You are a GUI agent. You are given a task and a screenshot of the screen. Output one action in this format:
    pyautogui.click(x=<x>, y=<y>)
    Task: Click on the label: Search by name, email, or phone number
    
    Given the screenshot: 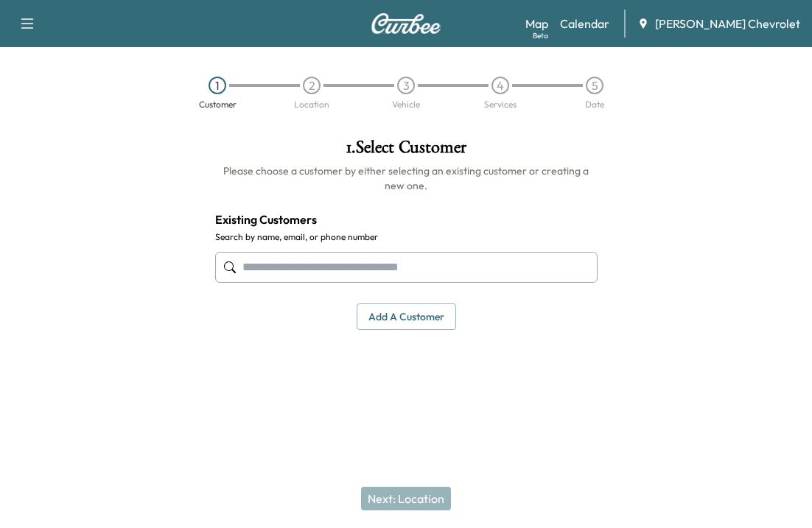 What is the action you would take?
    pyautogui.click(x=406, y=237)
    